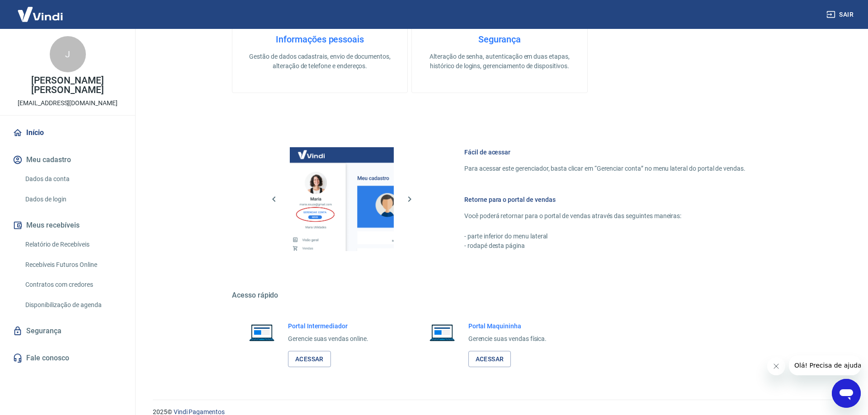 Image resolution: width=868 pixels, height=415 pixels. Describe the element at coordinates (508, 326) in the screenshot. I see `h6: Portal Maquininha` at that location.